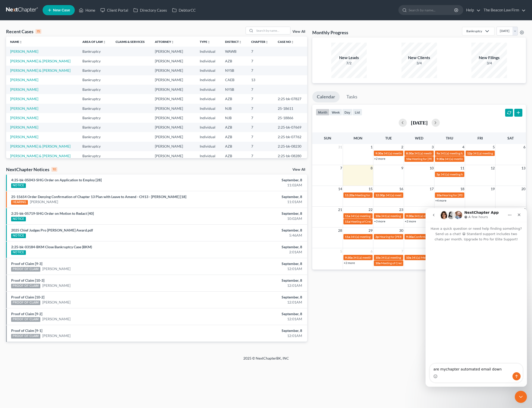  What do you see at coordinates (24, 31) in the screenshot?
I see `div: Recent Cases` at bounding box center [24, 31].